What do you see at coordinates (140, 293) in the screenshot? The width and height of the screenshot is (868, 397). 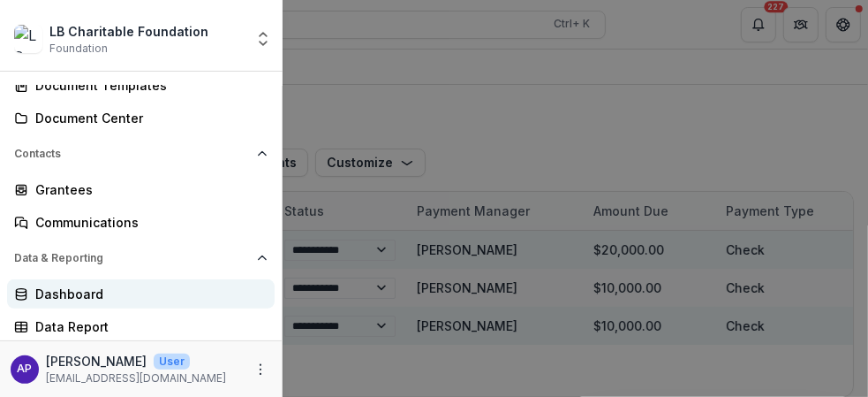 I see `a: Dashboard` at bounding box center [140, 293].